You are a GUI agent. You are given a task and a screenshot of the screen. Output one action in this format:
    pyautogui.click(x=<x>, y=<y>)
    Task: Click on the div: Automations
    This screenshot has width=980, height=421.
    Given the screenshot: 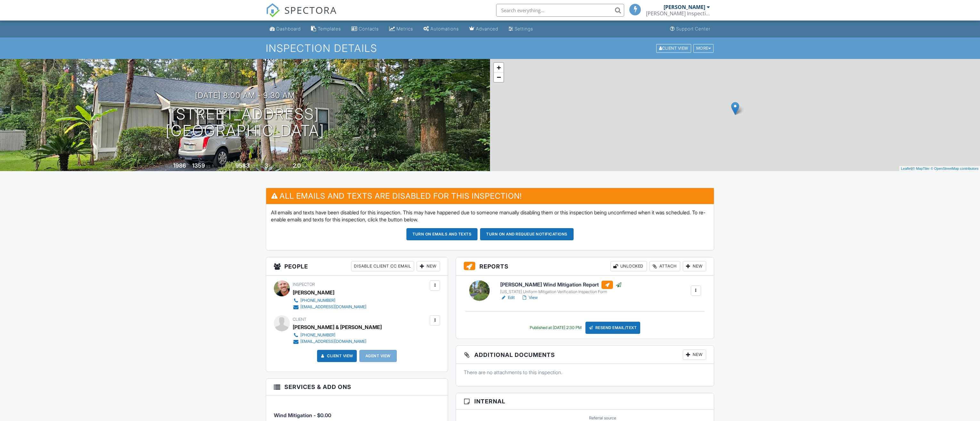 What is the action you would take?
    pyautogui.click(x=444, y=29)
    